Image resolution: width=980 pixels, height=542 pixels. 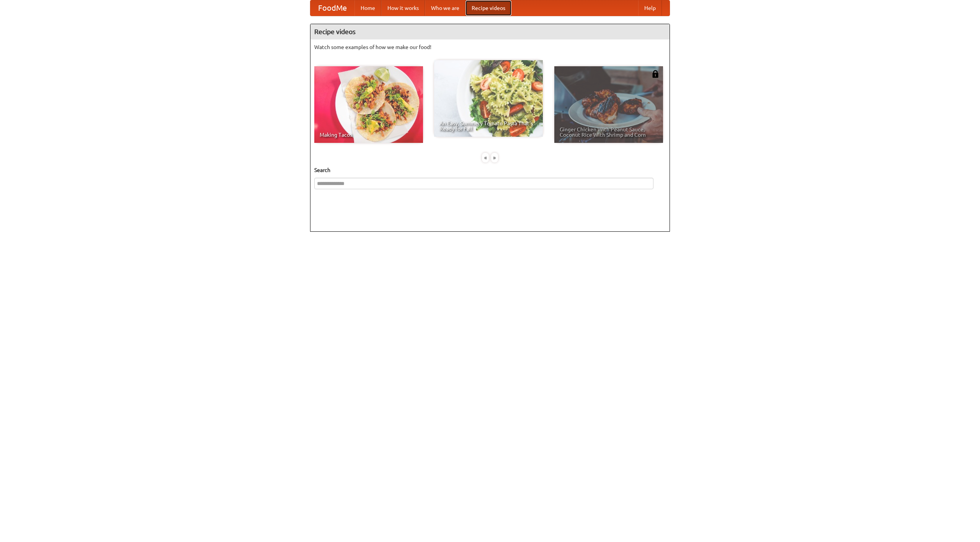 I want to click on a: An Easy, Summery Tomato Pasta That's Ready for Fall, so click(x=488, y=99).